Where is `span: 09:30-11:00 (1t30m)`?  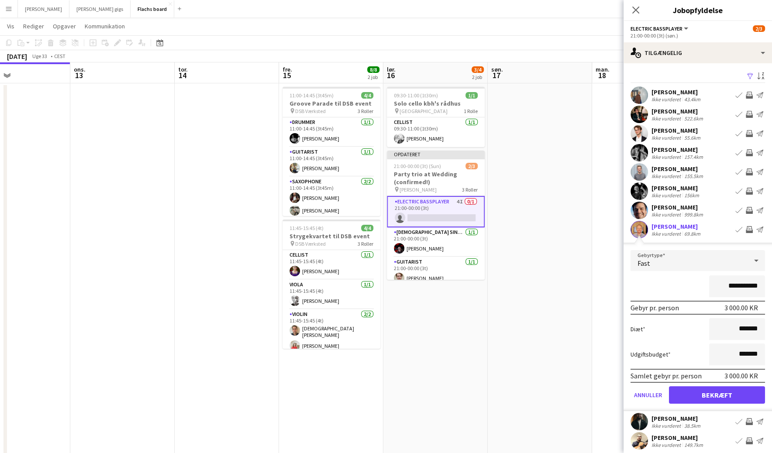 span: 09:30-11:00 (1t30m) is located at coordinates (416, 95).